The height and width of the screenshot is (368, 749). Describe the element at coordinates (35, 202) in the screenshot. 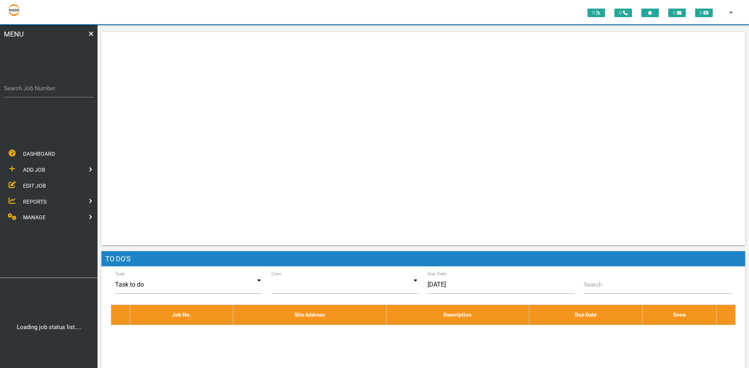

I see `span: REPORTS` at that location.